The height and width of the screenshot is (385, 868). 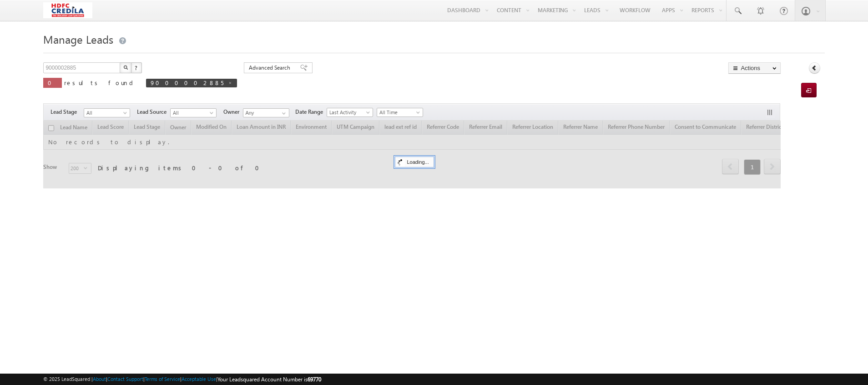 I want to click on span: All Time, so click(x=399, y=113).